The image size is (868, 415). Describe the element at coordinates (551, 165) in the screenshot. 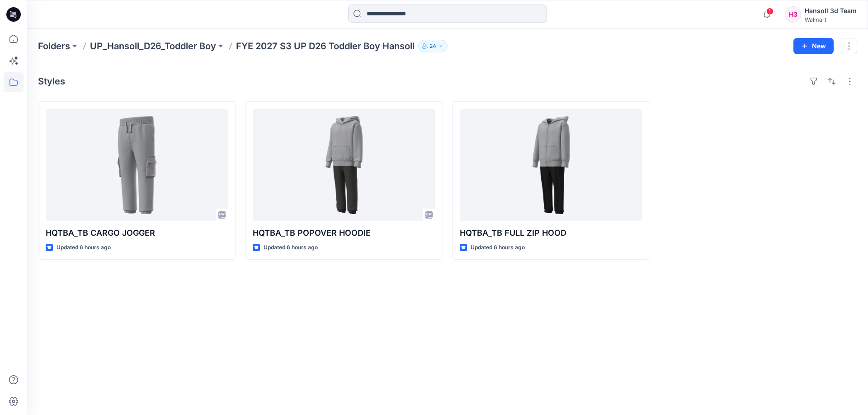

I see `a: HQTBA_TB FULL ZIP HOOD` at that location.